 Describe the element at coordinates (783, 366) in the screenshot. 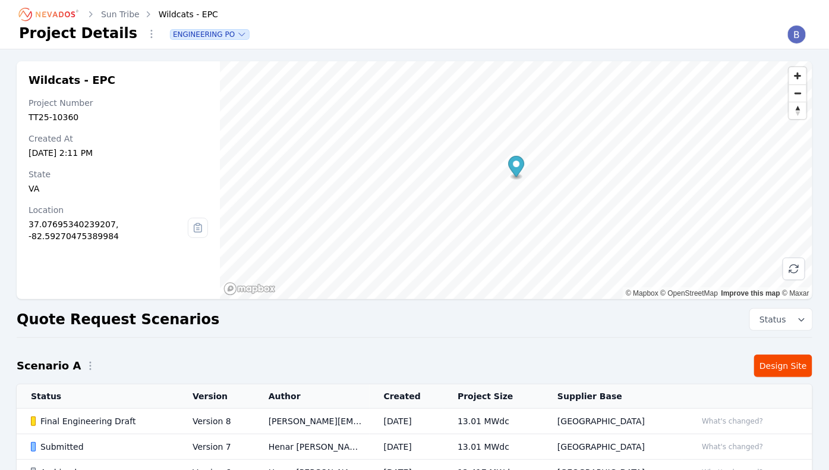

I see `a: Design Site` at that location.